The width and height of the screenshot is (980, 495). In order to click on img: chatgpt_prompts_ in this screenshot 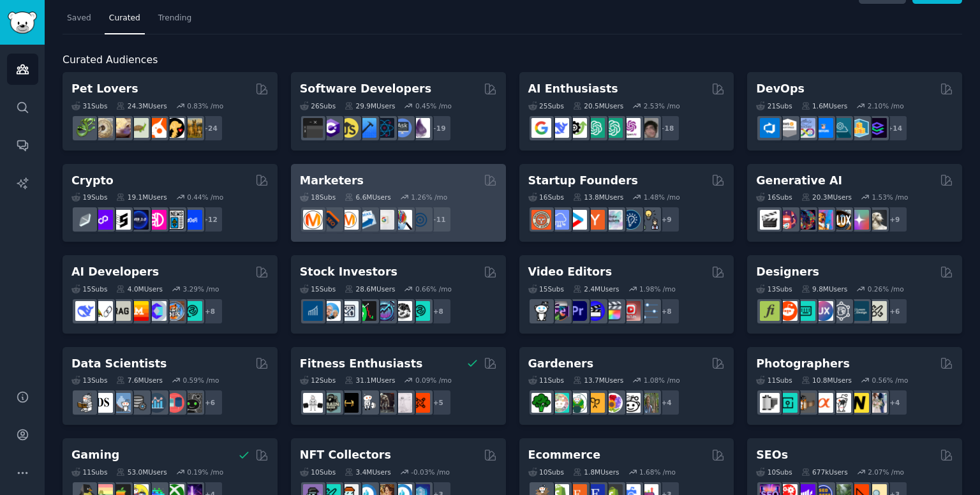, I will do `click(612, 128)`.